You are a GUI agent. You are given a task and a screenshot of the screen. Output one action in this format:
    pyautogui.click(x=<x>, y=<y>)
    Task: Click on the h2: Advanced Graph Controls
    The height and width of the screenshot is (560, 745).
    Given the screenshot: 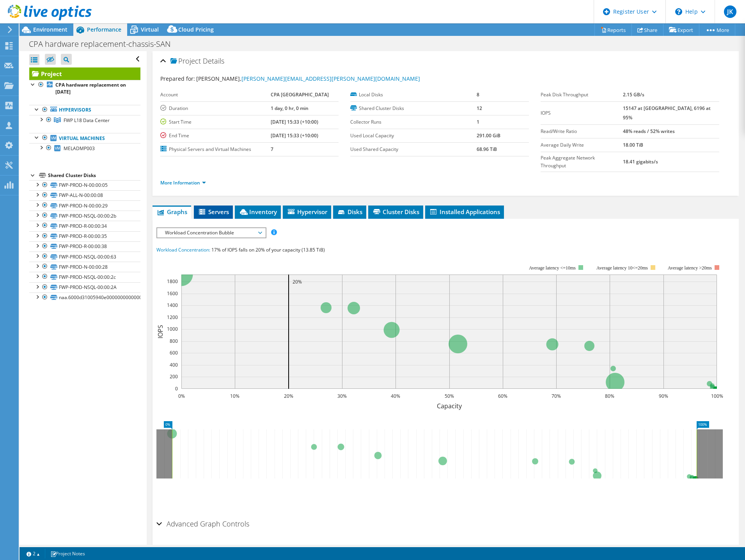 What is the action you would take?
    pyautogui.click(x=203, y=523)
    